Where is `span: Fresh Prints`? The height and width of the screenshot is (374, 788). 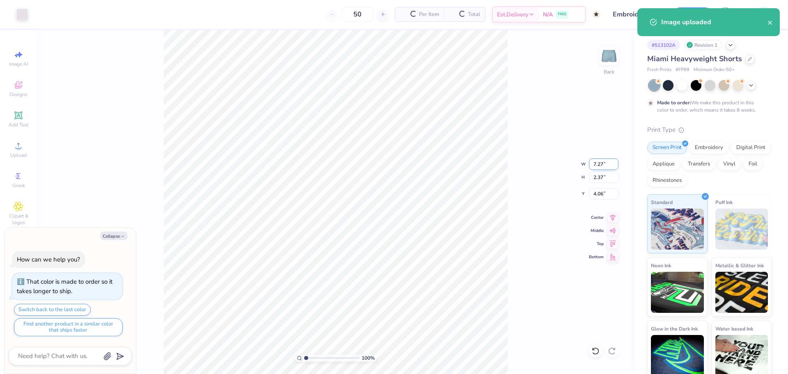
span: Fresh Prints is located at coordinates (659, 70).